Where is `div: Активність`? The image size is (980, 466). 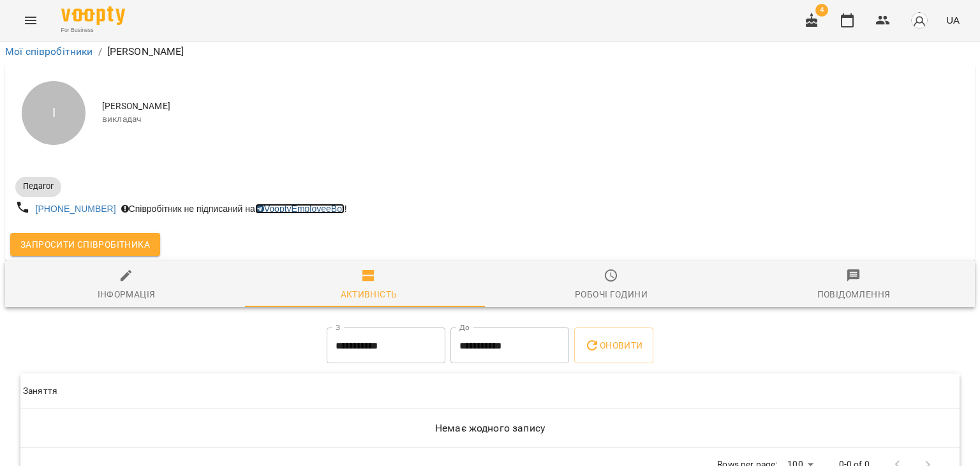 div: Активність is located at coordinates (369, 294).